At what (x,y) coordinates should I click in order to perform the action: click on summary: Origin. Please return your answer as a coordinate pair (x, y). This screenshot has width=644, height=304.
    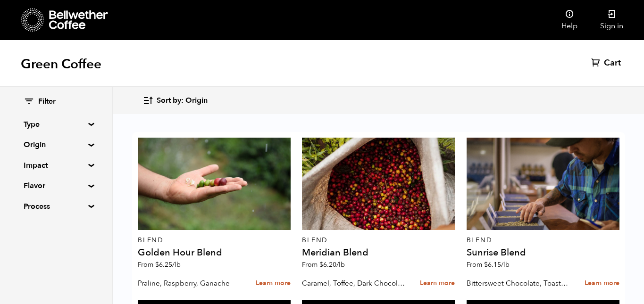
    Looking at the image, I should click on (56, 145).